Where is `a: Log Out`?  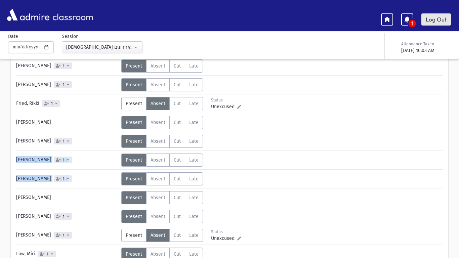
a: Log Out is located at coordinates (436, 19).